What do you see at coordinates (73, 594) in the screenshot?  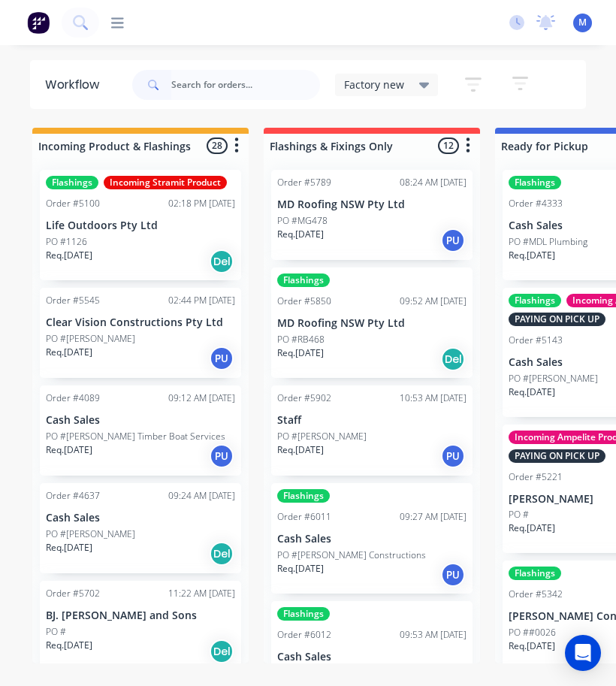 I see `div: Order #5702` at bounding box center [73, 594].